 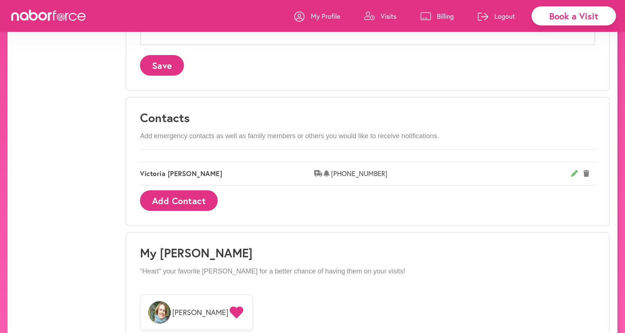 I want to click on button: Add Contact, so click(x=179, y=201).